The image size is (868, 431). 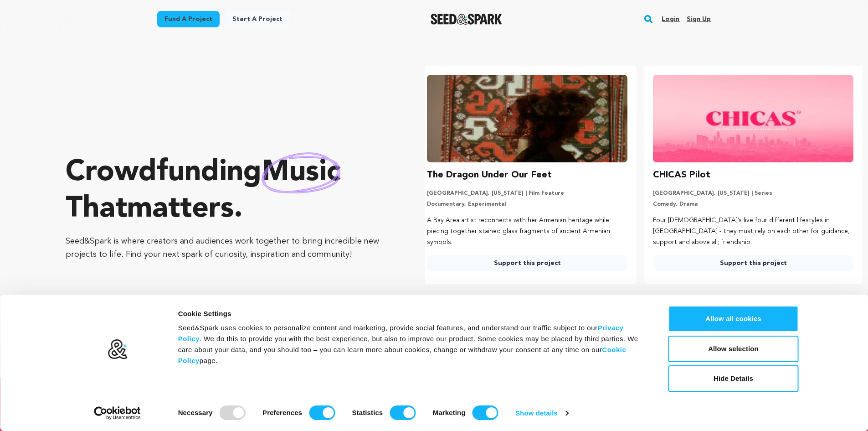 I want to click on strong: Marketing, so click(x=449, y=412).